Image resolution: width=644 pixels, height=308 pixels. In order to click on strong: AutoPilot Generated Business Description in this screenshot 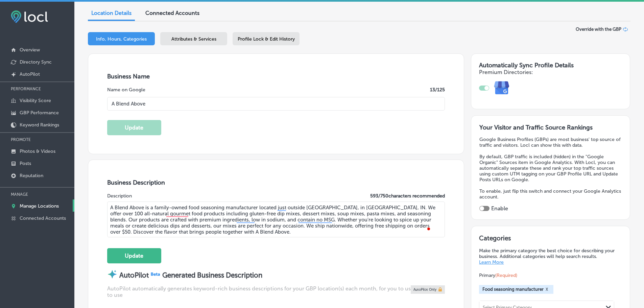, I will do `click(191, 275)`.